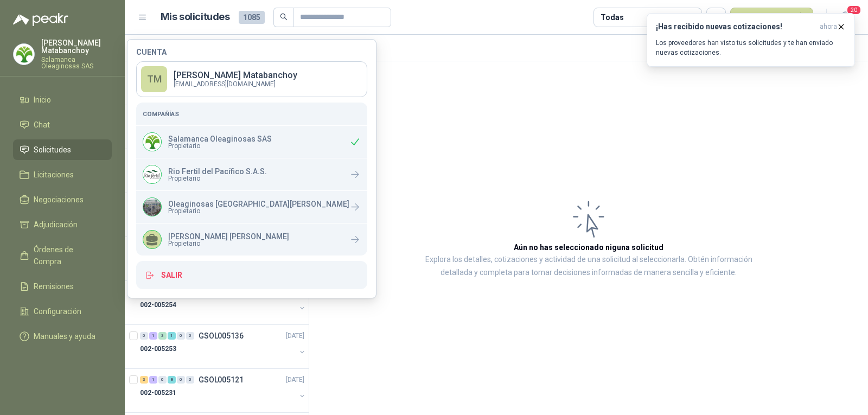  What do you see at coordinates (171, 380) in the screenshot?
I see `div: 8` at bounding box center [171, 380].